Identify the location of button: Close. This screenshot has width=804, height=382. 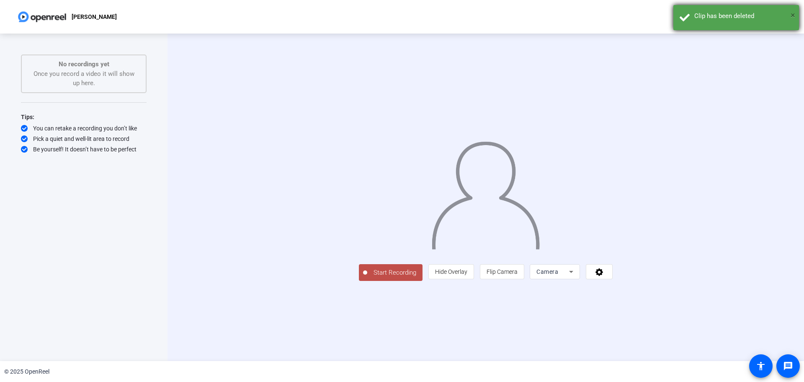
(793, 15).